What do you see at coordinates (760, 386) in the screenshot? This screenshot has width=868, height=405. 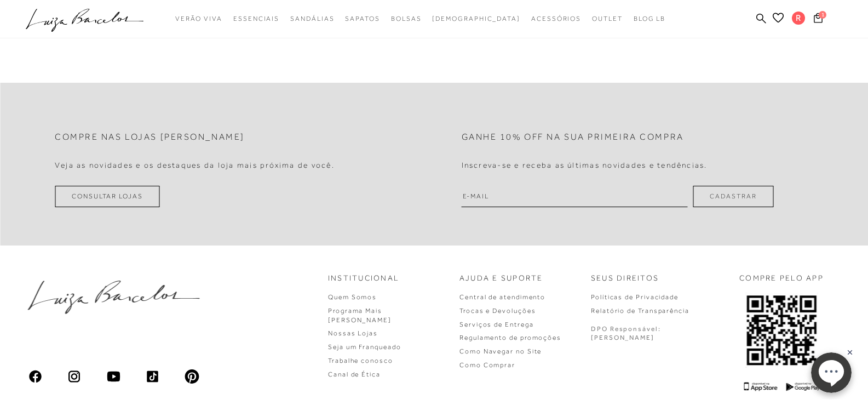 I see `img: App Store Logo` at bounding box center [760, 386].